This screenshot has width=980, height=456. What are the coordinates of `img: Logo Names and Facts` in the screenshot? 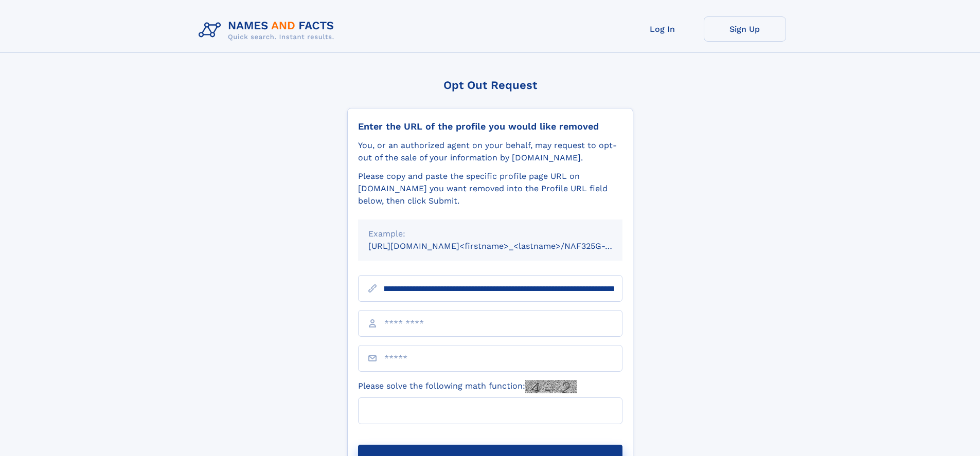 It's located at (269, 30).